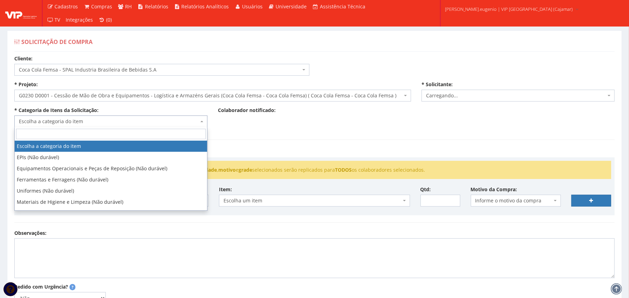 The width and height of the screenshot is (629, 298). What do you see at coordinates (56, 110) in the screenshot?
I see `label: * Categoria de Itens da Solicitação:` at bounding box center [56, 110].